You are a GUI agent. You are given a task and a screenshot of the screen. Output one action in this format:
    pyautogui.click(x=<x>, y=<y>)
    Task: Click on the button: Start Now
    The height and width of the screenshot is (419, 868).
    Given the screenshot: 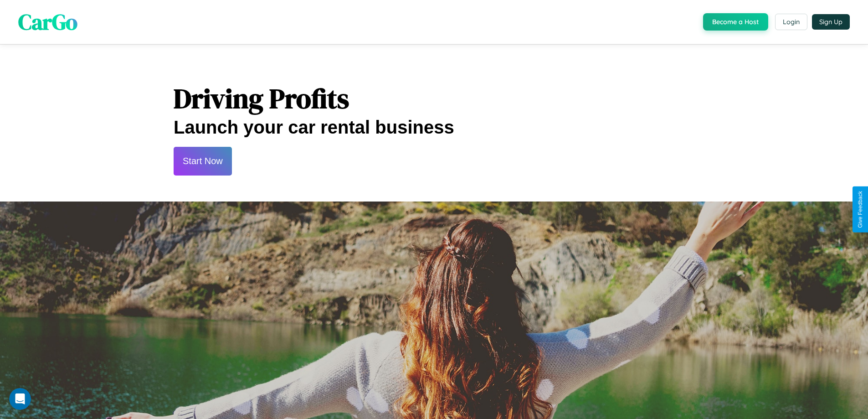 What is the action you would take?
    pyautogui.click(x=203, y=161)
    